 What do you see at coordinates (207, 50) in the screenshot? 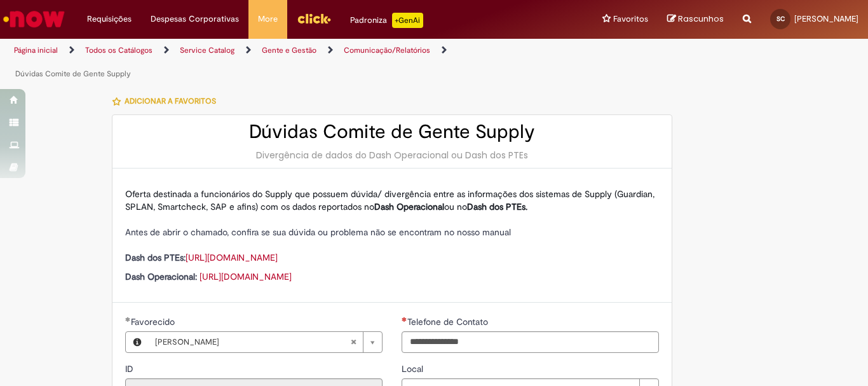
I see `a: Service Catalog` at bounding box center [207, 50].